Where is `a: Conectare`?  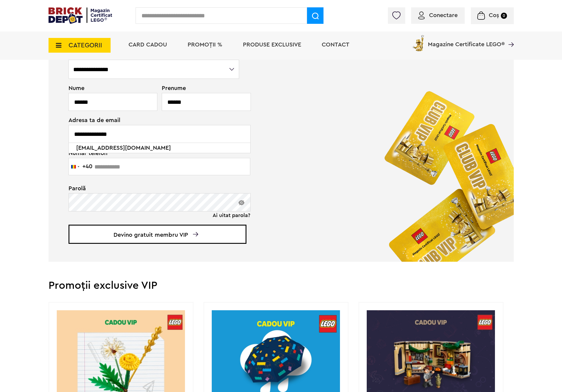
a: Conectare is located at coordinates (438, 15).